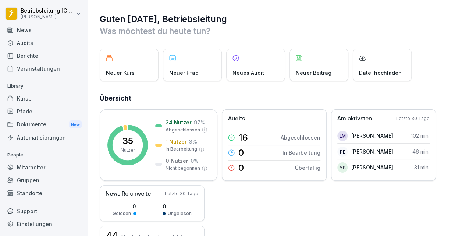 The height and width of the screenshot is (236, 469). What do you see at coordinates (177, 160) in the screenshot?
I see `p: 0 Nutzer` at bounding box center [177, 160].